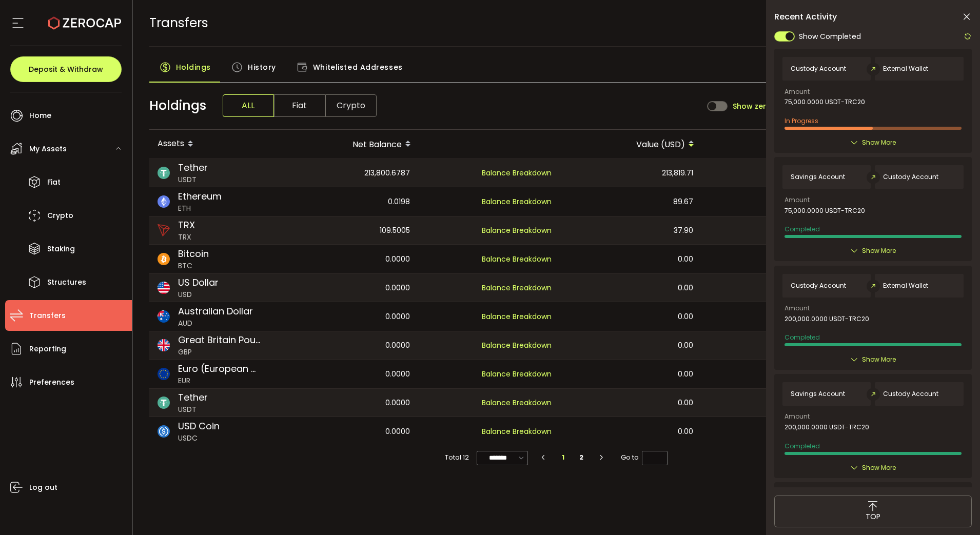 The image size is (980, 535). I want to click on span: Euro (European Monetary Unit), so click(219, 369).